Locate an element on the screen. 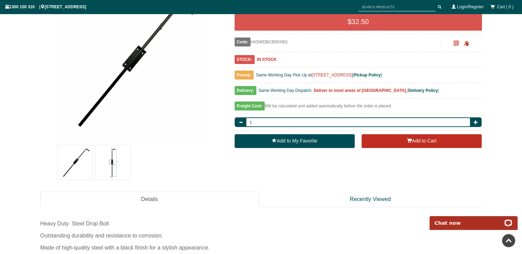 The height and width of the screenshot is (254, 522). a: Delivery Policy is located at coordinates (422, 91).